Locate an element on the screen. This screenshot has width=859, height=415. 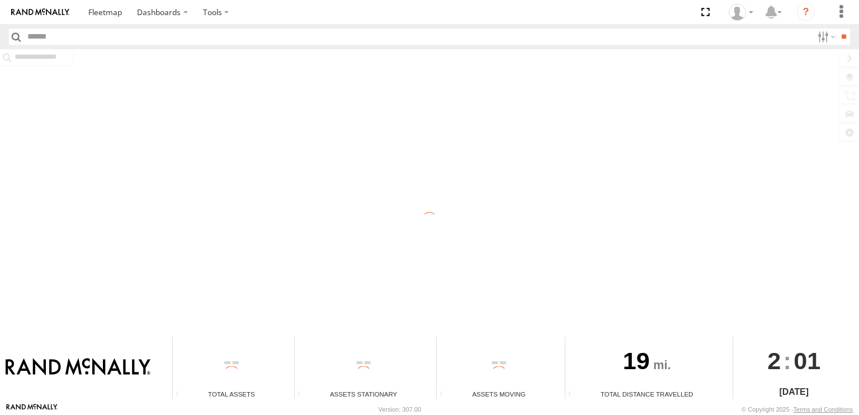
div: Total distance travelled by all assets within specified date range and applied filters is located at coordinates (574, 394).